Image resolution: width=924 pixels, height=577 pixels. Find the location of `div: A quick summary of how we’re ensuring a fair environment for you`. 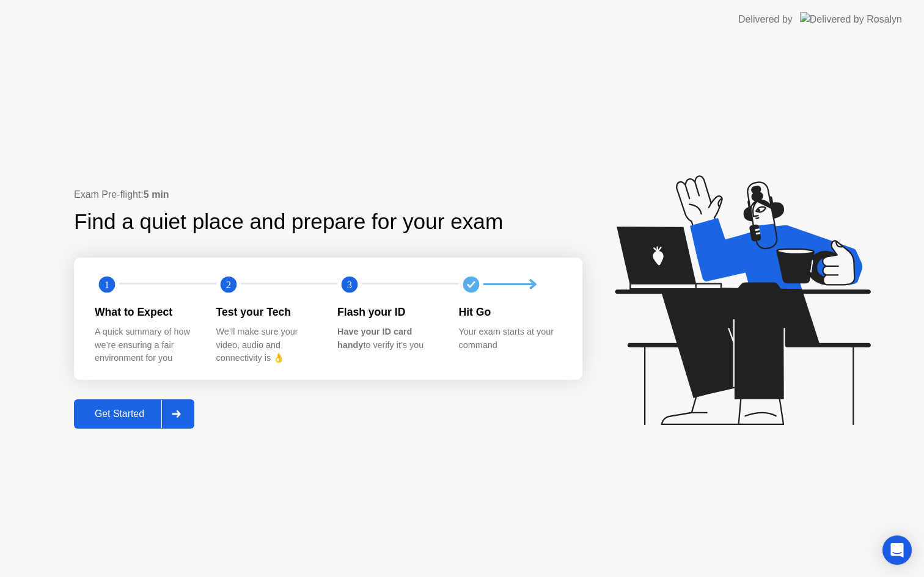

div: A quick summary of how we’re ensuring a fair environment for you is located at coordinates (146, 344).